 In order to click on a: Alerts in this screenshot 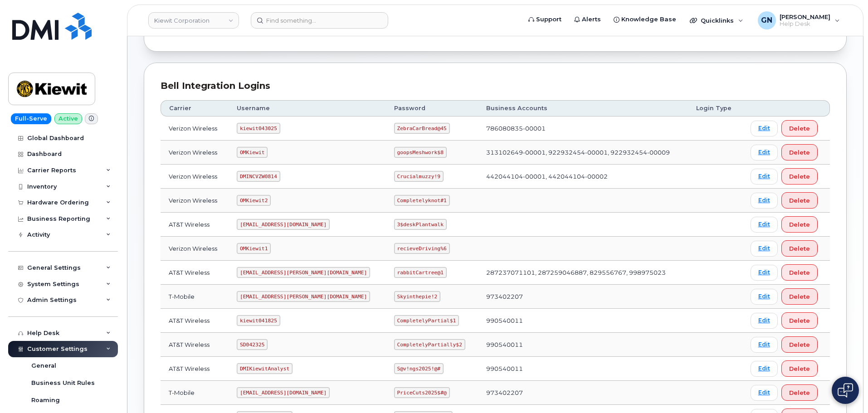, I will do `click(587, 20)`.